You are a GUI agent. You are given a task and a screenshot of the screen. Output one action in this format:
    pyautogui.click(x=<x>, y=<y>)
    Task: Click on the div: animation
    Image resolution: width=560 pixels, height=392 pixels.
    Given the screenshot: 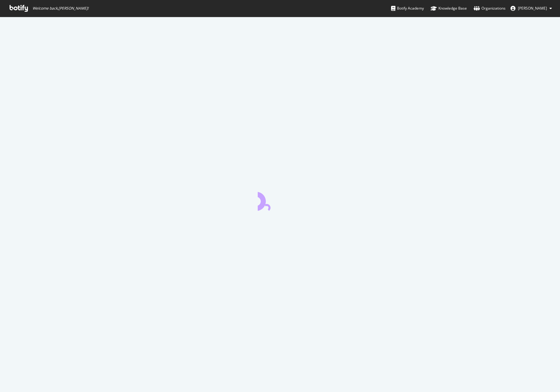 What is the action you would take?
    pyautogui.click(x=280, y=200)
    